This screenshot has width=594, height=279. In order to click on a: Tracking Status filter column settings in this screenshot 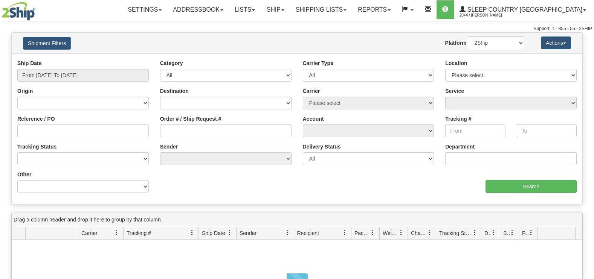, I will do `click(474, 233)`.